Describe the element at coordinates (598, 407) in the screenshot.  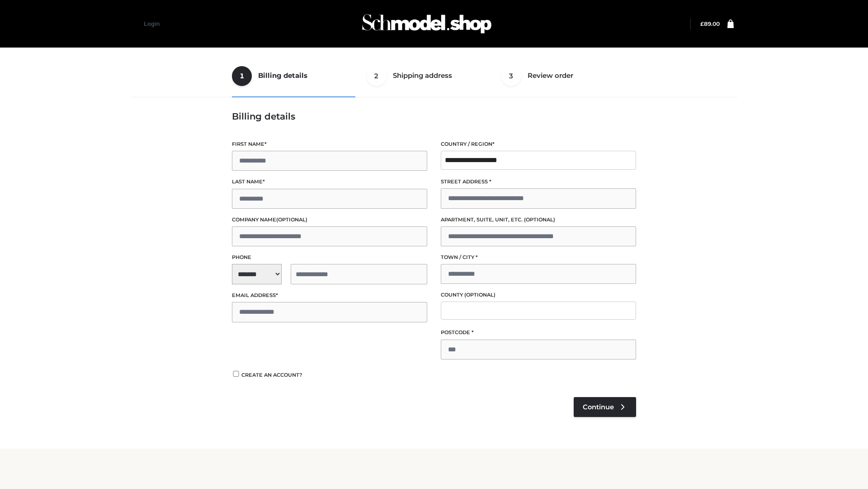
I see `span: Continue` at that location.